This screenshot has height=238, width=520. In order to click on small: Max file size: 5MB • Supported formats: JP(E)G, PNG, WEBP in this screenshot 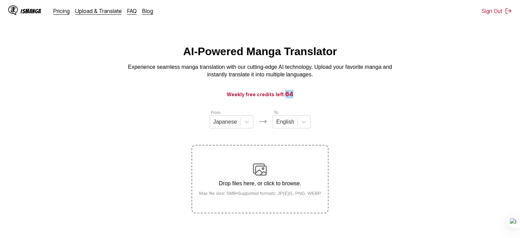, I will do `click(260, 193)`.